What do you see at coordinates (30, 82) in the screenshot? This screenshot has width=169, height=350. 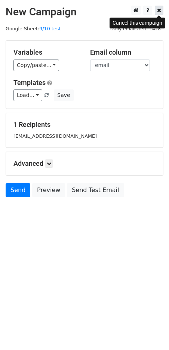 I see `a: Templates` at bounding box center [30, 82].